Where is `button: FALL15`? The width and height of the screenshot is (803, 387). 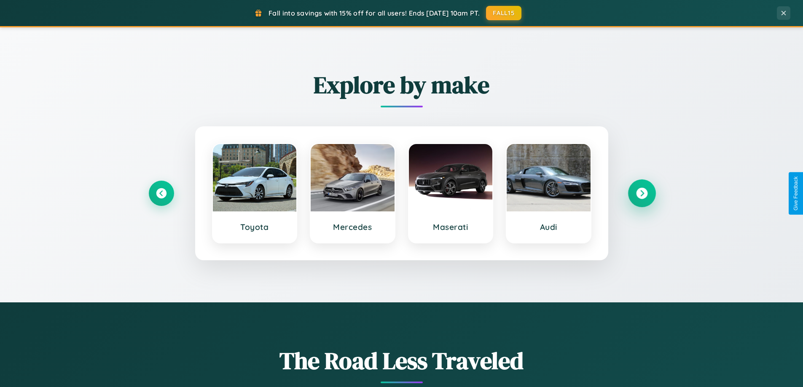 button: FALL15 is located at coordinates (504, 13).